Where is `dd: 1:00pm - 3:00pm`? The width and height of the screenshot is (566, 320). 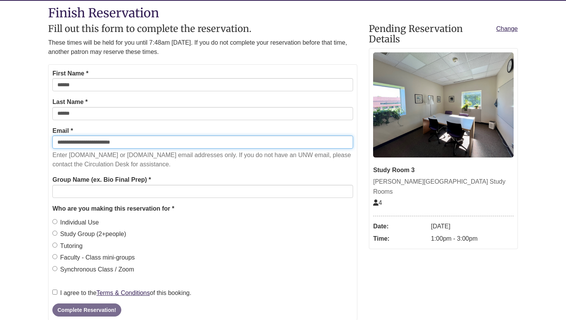 dd: 1:00pm - 3:00pm is located at coordinates (472, 239).